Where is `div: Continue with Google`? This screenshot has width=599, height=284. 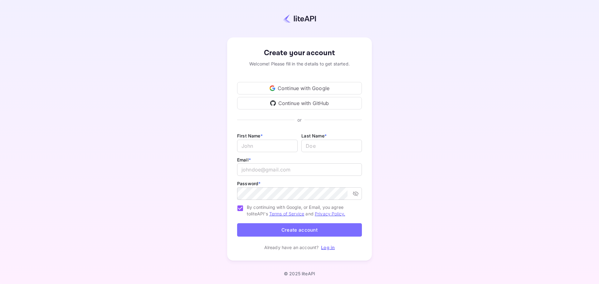 div: Continue with Google is located at coordinates (300, 88).